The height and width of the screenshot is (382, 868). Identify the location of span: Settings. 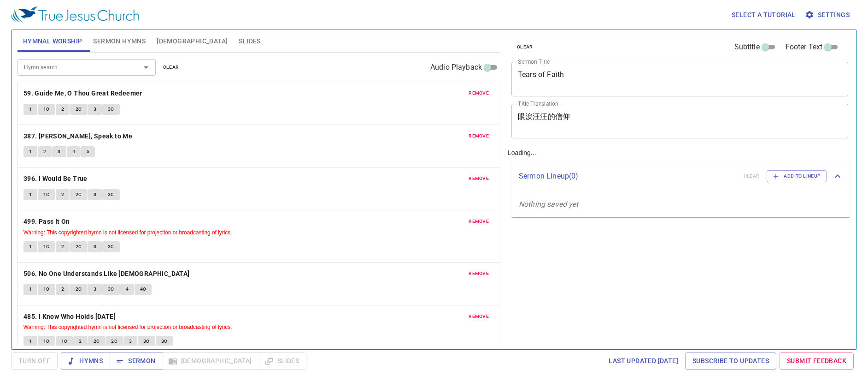
(828, 15).